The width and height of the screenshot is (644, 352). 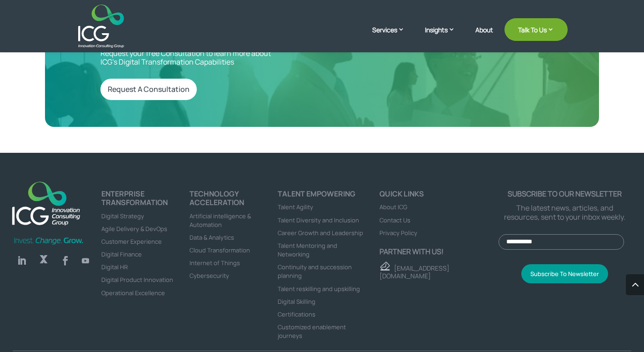 What do you see at coordinates (209, 275) in the screenshot?
I see `span: Cybersecurity` at bounding box center [209, 275].